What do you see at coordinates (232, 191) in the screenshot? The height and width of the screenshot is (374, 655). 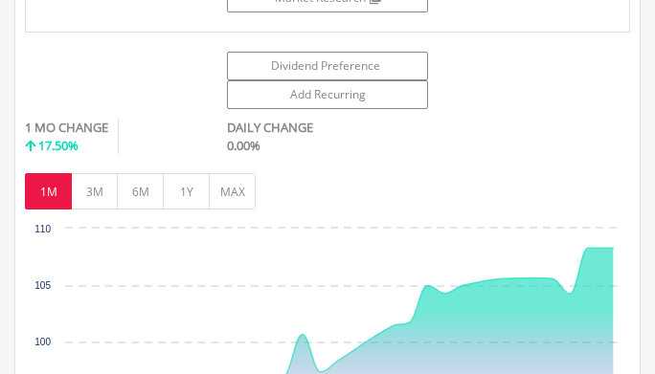 I see `button: MAX` at bounding box center [232, 191].